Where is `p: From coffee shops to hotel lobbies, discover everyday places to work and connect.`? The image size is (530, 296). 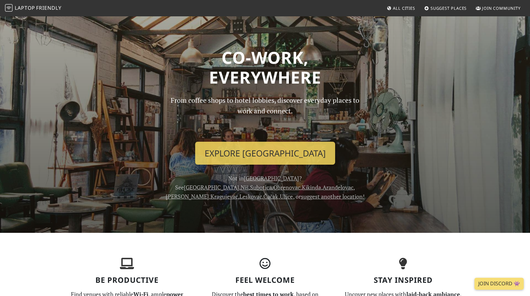
p: From coffee shops to hotel lobbies, discover everyday places to work and connect. is located at coordinates (265, 115).